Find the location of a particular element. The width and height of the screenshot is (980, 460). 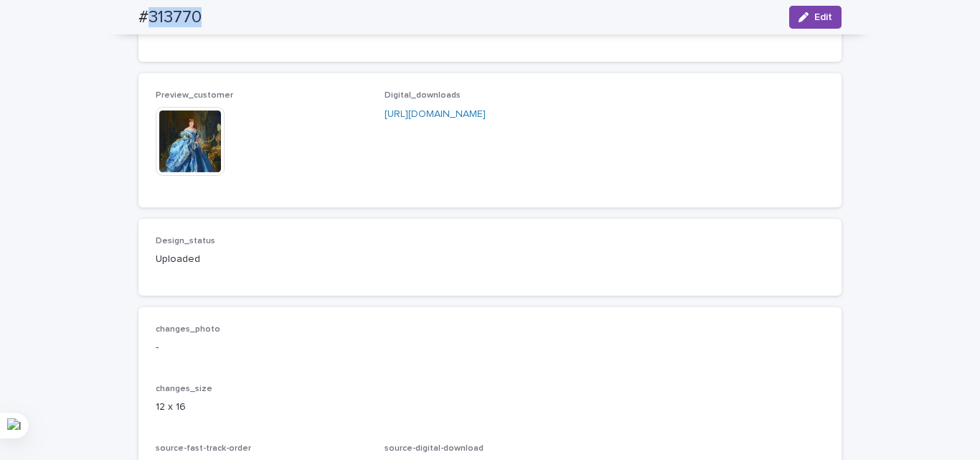

p: 12 x 16 is located at coordinates (490, 407).